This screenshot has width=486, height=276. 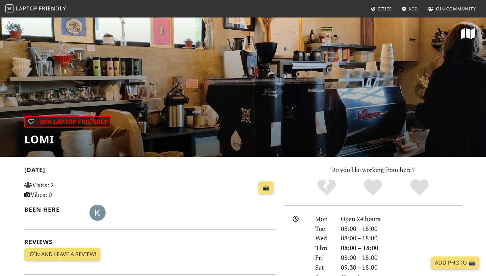 I want to click on img: 3376-kyo.jpg, so click(x=97, y=213).